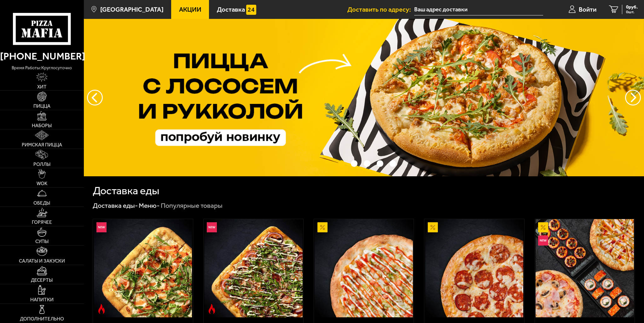 The image size is (644, 323). Describe the element at coordinates (474, 268) in the screenshot. I see `a: АкционныйПепперони 25 см (толстое с сыром)` at that location.